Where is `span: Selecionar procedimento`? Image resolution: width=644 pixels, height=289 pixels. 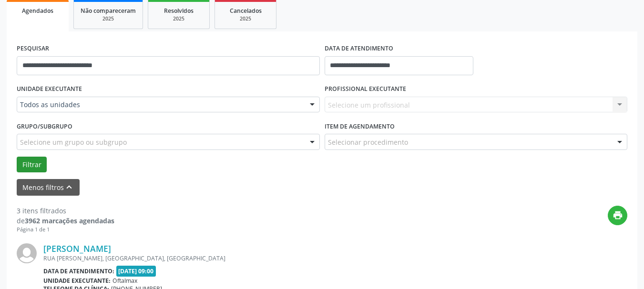
span: Selecionar procedimento is located at coordinates (368, 142).